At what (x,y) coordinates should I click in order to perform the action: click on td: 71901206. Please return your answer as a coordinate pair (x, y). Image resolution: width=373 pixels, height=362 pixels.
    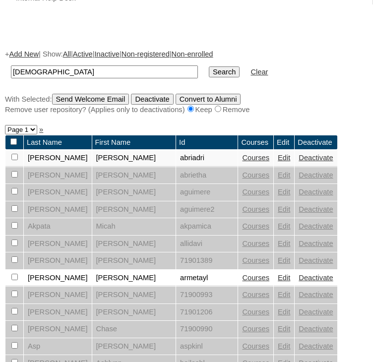
    Looking at the image, I should click on (207, 312).